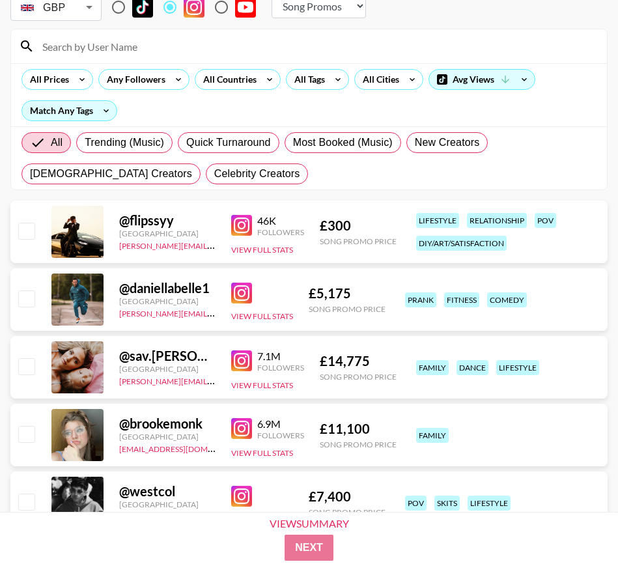 This screenshot has width=618, height=564. I want to click on div: All Countries, so click(227, 79).